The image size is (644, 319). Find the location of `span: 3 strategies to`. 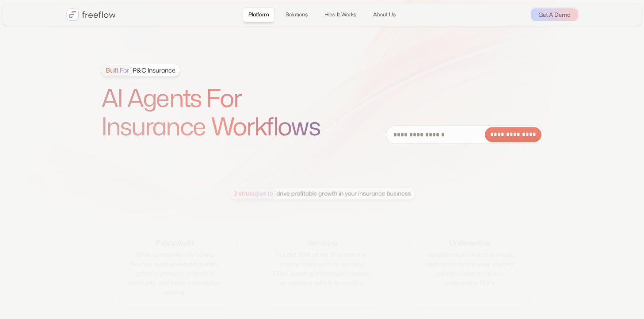

span: 3 strategies to is located at coordinates (253, 193).